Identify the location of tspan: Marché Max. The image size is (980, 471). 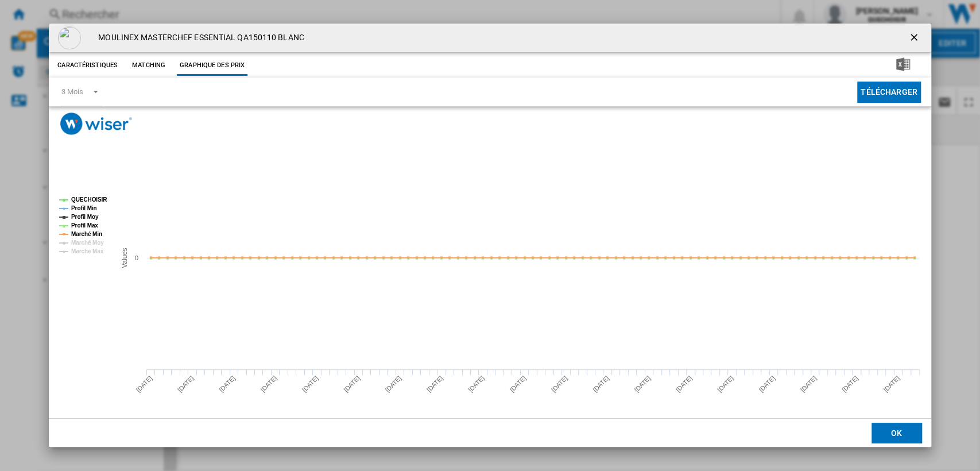
(87, 251).